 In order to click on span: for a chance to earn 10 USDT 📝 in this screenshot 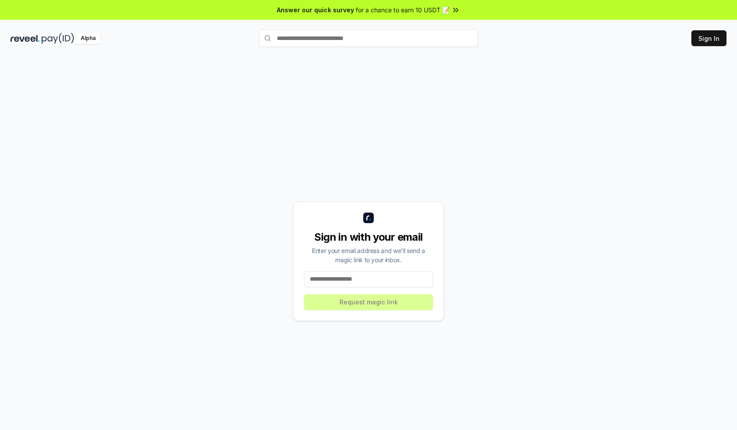, I will do `click(403, 10)`.